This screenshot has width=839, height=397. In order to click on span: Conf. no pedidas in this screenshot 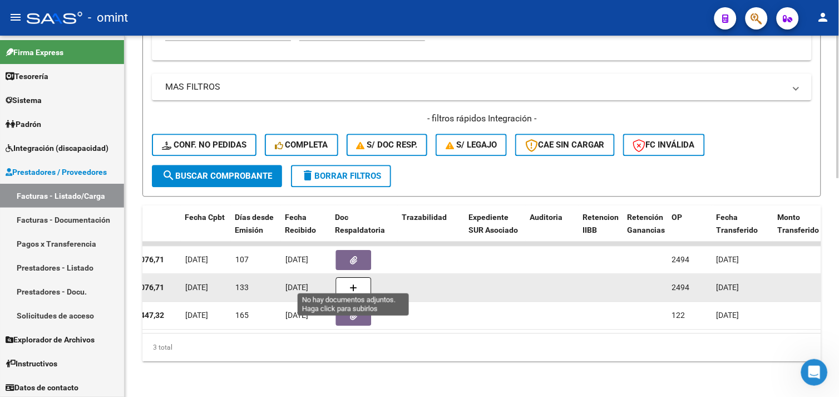, I will do `click(204, 145)`.